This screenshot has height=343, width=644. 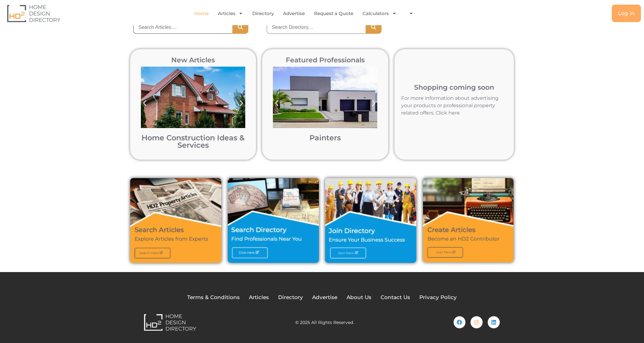 What do you see at coordinates (202, 13) in the screenshot?
I see `a: Home` at bounding box center [202, 13].